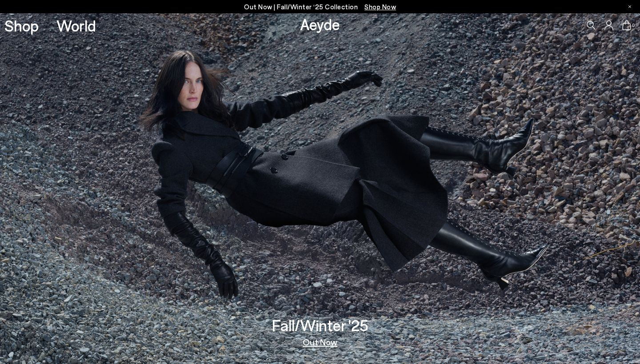 The width and height of the screenshot is (640, 364). Describe the element at coordinates (76, 25) in the screenshot. I see `a: World` at that location.